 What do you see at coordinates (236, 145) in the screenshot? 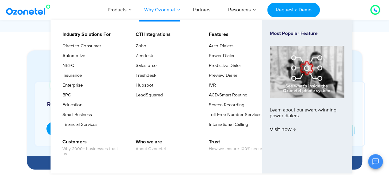
I see `a: TrustHow we ensure 100% security` at bounding box center [236, 145].